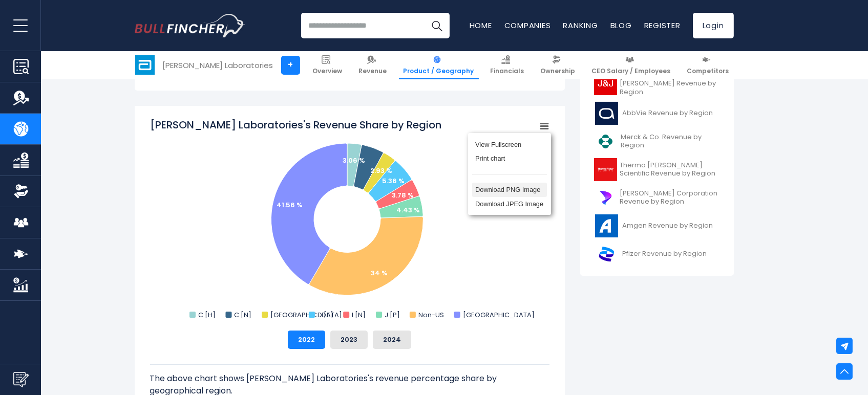 This screenshot has height=395, width=868. What do you see at coordinates (439, 71) in the screenshot?
I see `span: Product / Geography` at bounding box center [439, 71].